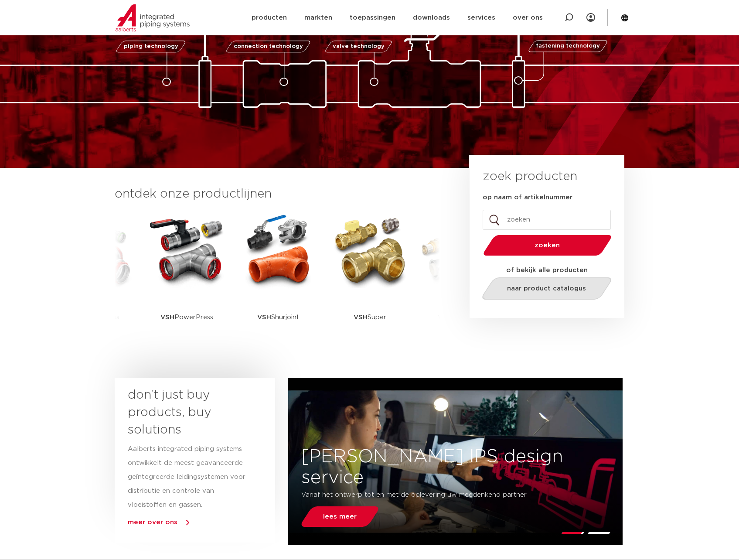 The height and width of the screenshot is (560, 739). What do you see at coordinates (152, 522) in the screenshot?
I see `a: meer over ons` at bounding box center [152, 522].